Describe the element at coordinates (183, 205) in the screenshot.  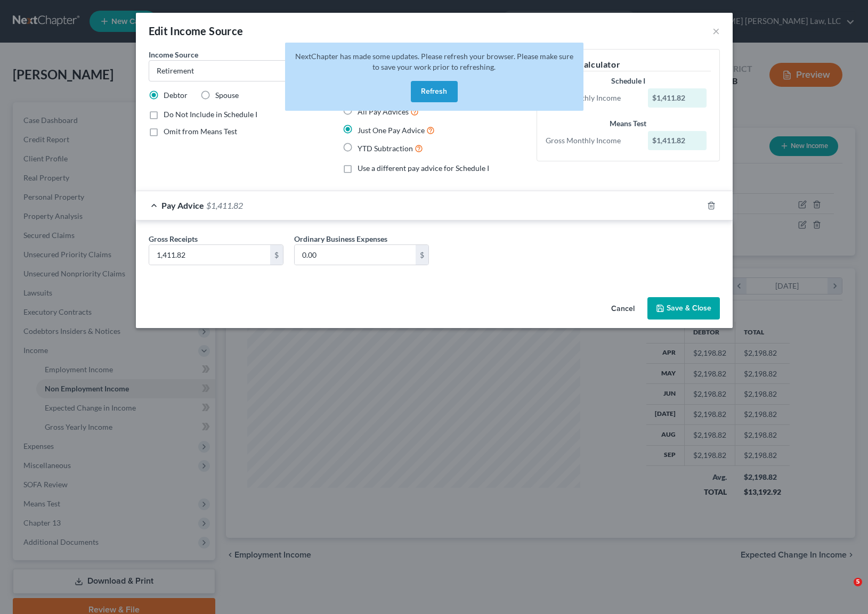
I see `span: Pay Advice` at that location.